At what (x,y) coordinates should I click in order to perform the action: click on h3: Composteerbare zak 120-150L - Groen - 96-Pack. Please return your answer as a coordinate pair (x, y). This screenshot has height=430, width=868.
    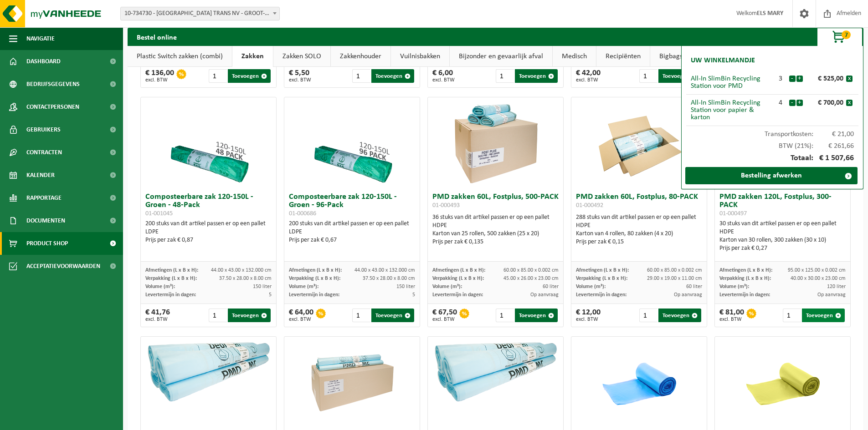
    Looking at the image, I should click on (352, 205).